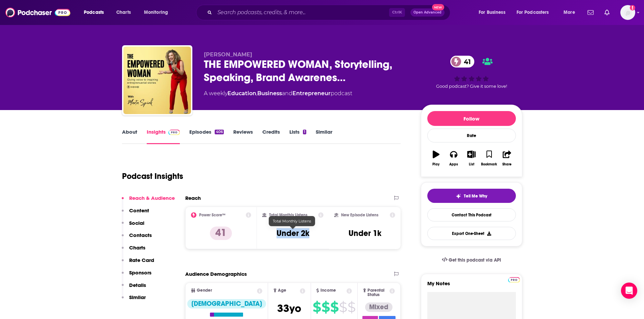  I want to click on span: Podcasts, so click(94, 13).